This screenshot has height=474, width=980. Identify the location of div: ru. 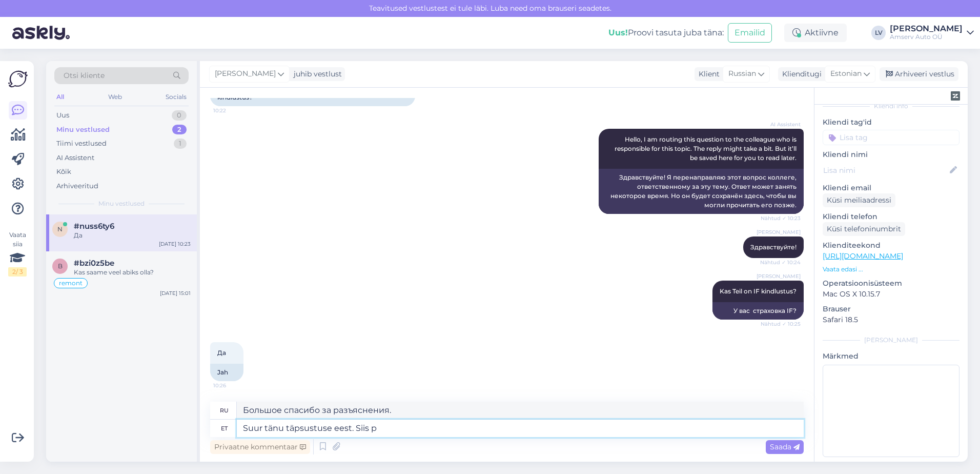
(224, 411).